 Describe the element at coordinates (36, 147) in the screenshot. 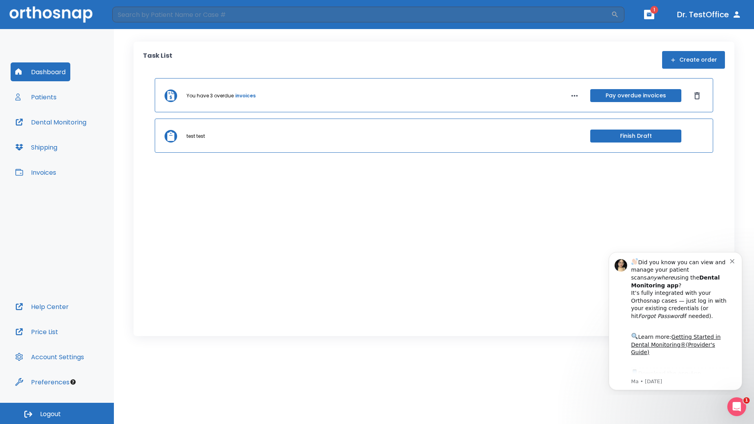

I see `button: Shipping` at that location.